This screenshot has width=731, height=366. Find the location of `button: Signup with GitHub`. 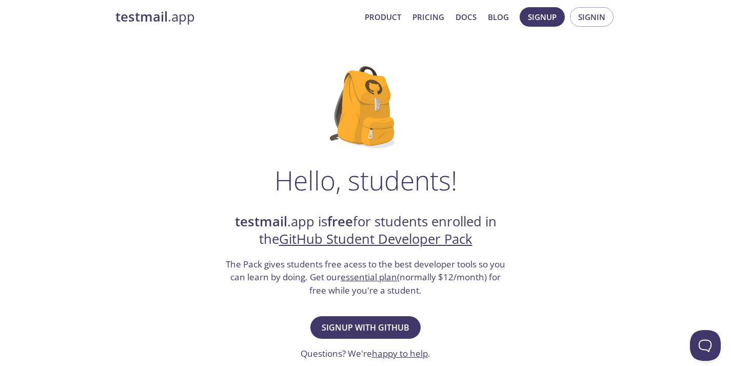

button: Signup with GitHub is located at coordinates (365, 327).